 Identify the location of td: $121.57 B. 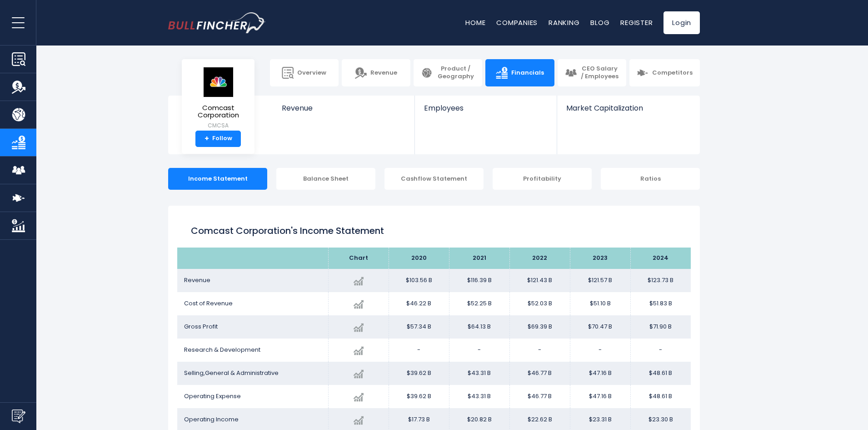
(600, 281).